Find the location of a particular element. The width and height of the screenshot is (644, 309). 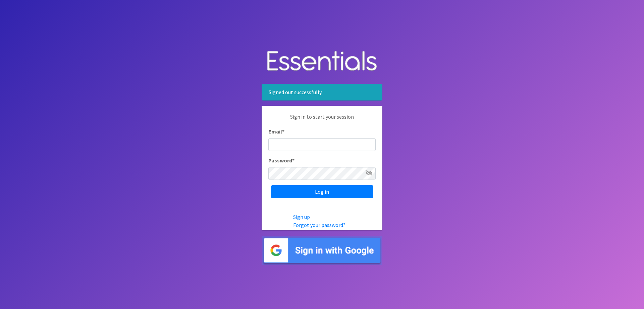

a: Sign up is located at coordinates (302, 217).